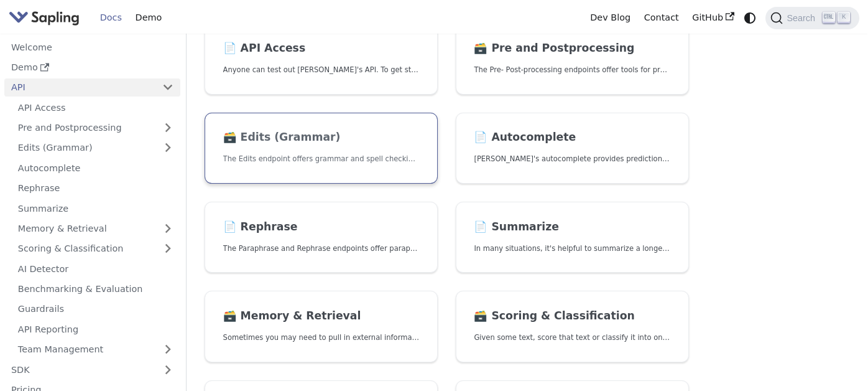  Describe the element at coordinates (571, 70) in the screenshot. I see `p: The Pre- Post-processing endpoints offer tools for preparing your text data for ingestation as we...` at that location.